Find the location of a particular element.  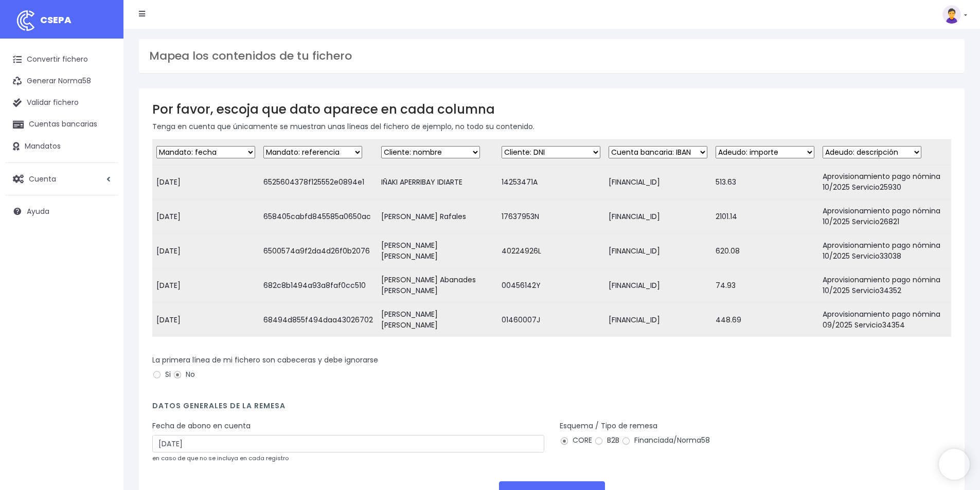

label: CORE is located at coordinates (576, 441).